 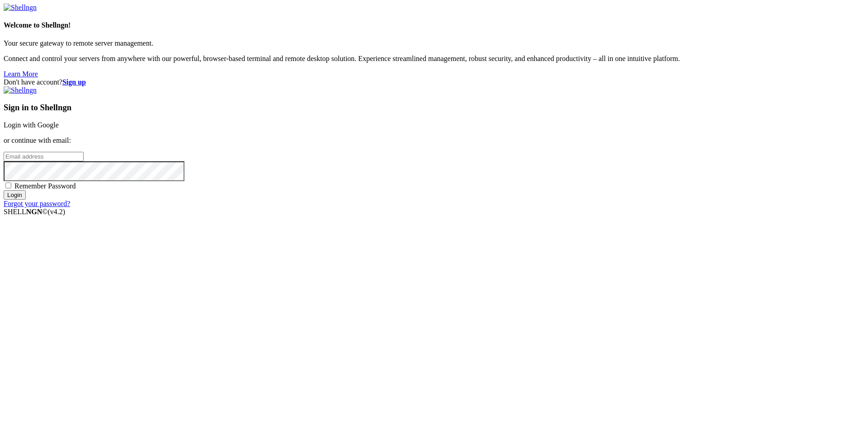 What do you see at coordinates (8, 185) in the screenshot?
I see `input: Remember Password` at bounding box center [8, 185].